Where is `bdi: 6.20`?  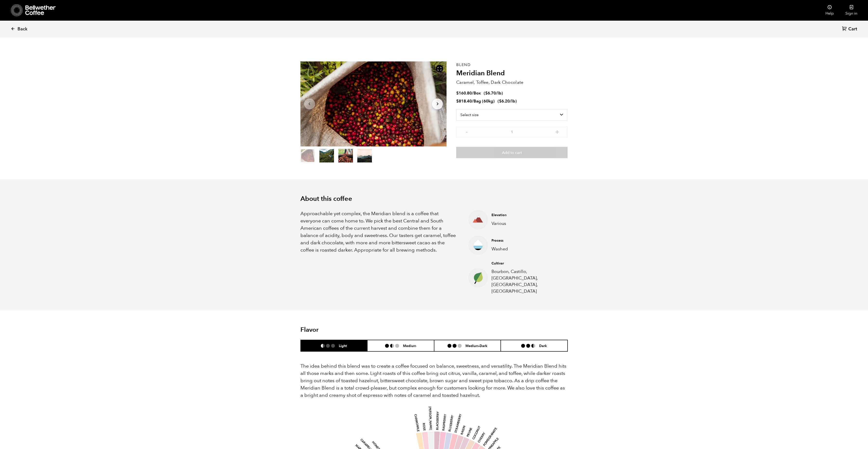 bdi: 6.20 is located at coordinates (504, 101).